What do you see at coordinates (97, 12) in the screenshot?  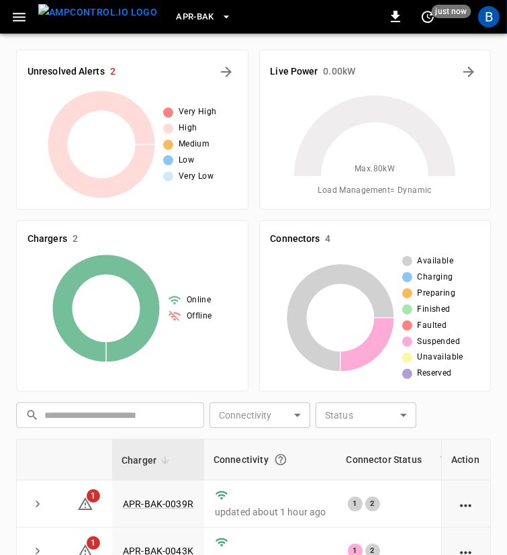 I see `img: ampcontrol.io logo` at bounding box center [97, 12].